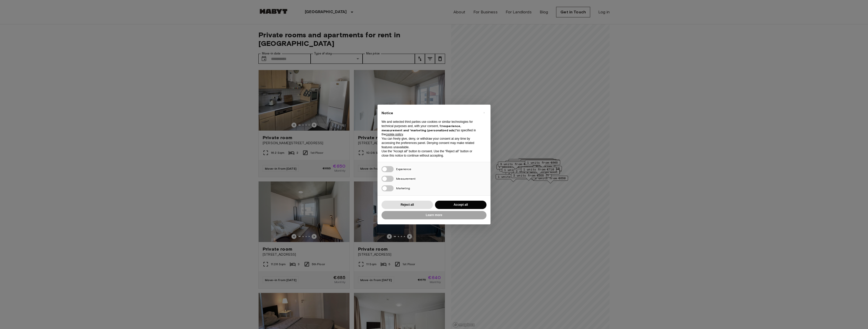 This screenshot has width=868, height=329. I want to click on p: You can freely give, deny, or withdraw your consent at any time by accessing the preferences pane..., so click(430, 143).